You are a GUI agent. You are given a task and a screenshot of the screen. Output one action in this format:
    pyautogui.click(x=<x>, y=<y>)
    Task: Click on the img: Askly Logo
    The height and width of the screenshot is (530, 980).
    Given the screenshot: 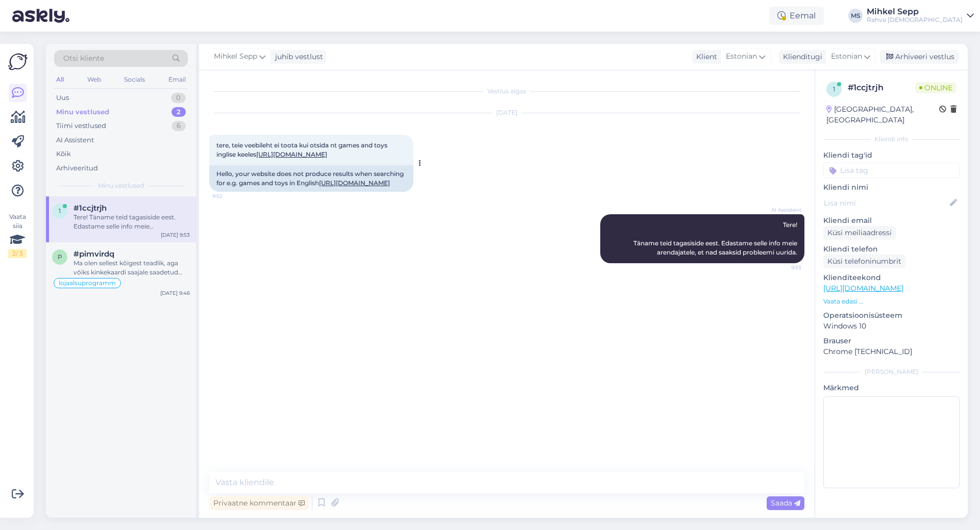 What is the action you would take?
    pyautogui.click(x=18, y=62)
    